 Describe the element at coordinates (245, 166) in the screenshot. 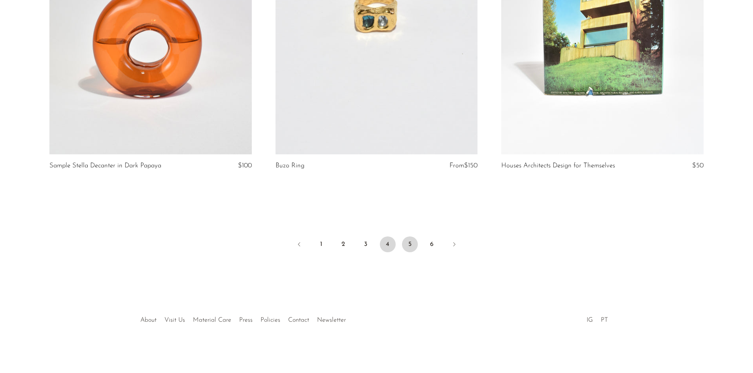

I see `span: $100` at that location.